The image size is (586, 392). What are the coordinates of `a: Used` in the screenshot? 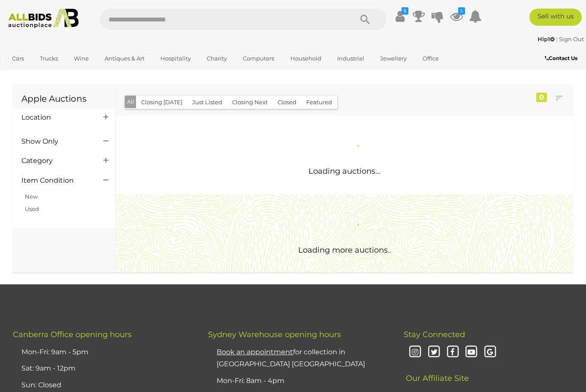 It's located at (32, 209).